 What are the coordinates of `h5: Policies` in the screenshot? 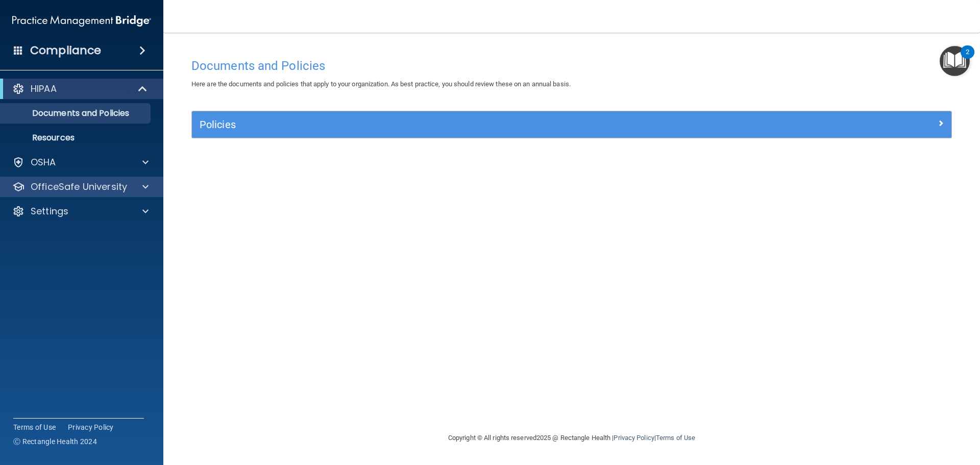 It's located at (476, 124).